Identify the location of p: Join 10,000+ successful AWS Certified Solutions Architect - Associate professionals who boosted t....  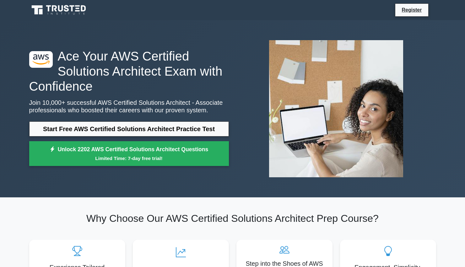
(129, 106).